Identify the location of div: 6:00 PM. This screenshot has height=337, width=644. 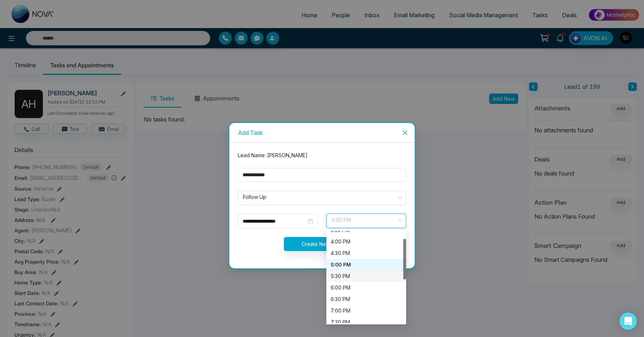
(366, 287).